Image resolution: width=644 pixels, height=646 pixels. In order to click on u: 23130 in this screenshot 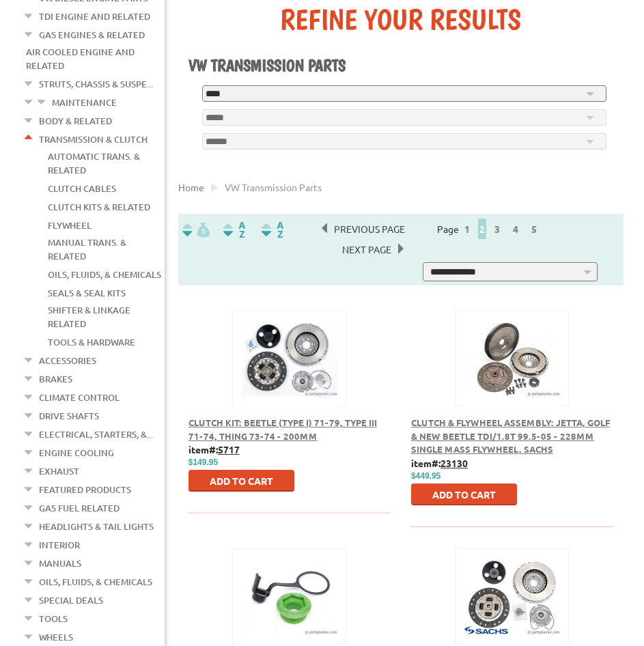, I will do `click(454, 463)`.